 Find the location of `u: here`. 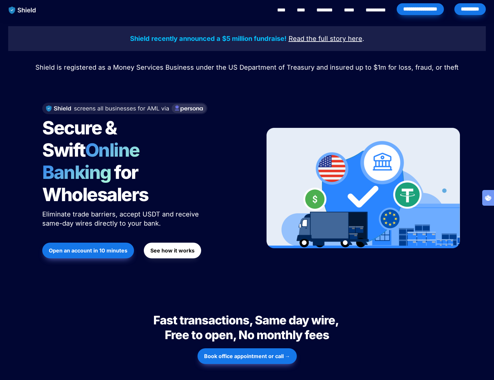

u: here is located at coordinates (355, 39).